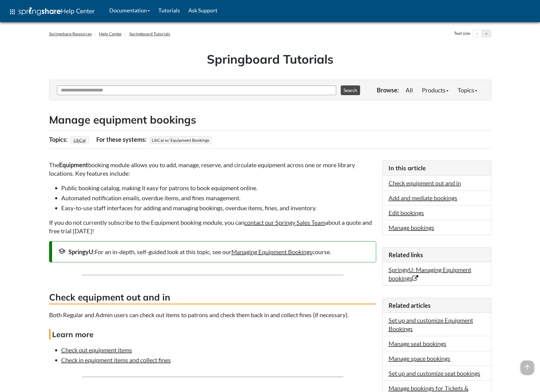 This screenshot has height=392, width=540. Describe the element at coordinates (417, 344) in the screenshot. I see `a: Manage seat bookings` at that location.